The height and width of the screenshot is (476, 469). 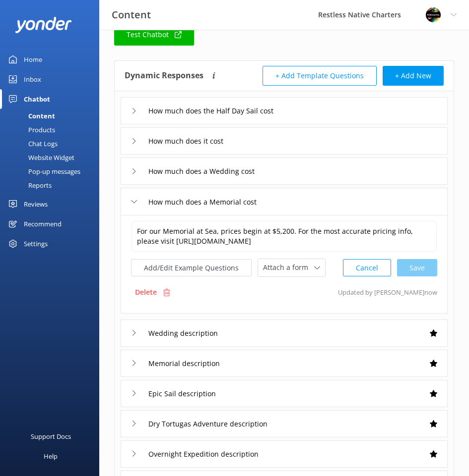 I want to click on a: Products, so click(x=53, y=130).